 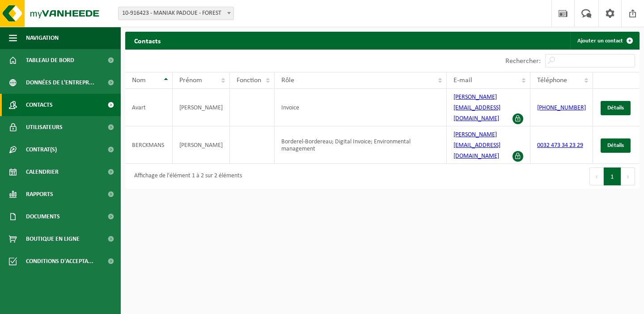 What do you see at coordinates (552, 81) in the screenshot?
I see `span: Téléphone` at bounding box center [552, 81].